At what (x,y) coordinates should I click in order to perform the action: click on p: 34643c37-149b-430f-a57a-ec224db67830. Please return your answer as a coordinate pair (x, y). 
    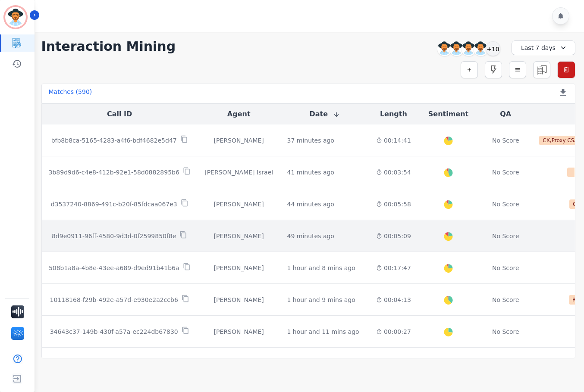
    Looking at the image, I should click on (114, 331).